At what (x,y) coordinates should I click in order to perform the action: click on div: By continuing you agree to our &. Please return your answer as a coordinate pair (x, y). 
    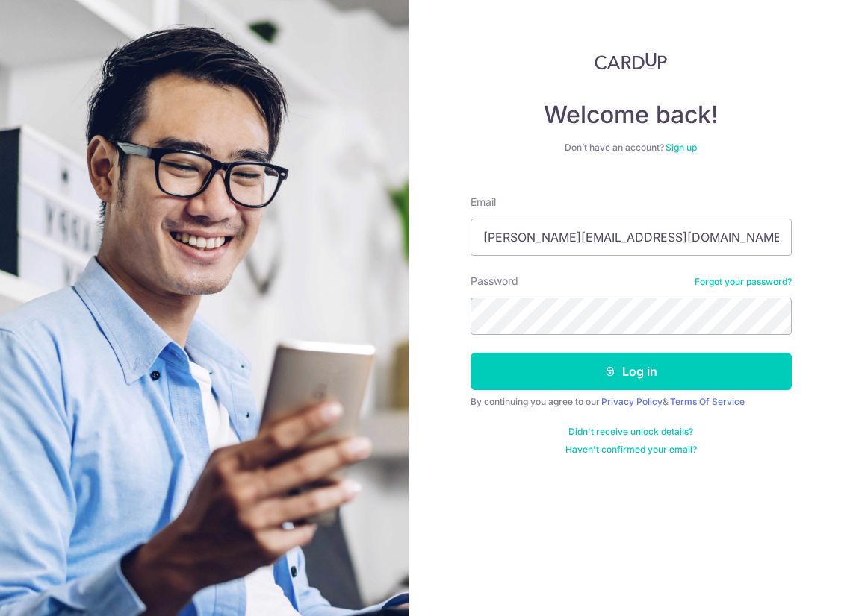
    Looking at the image, I should click on (631, 402).